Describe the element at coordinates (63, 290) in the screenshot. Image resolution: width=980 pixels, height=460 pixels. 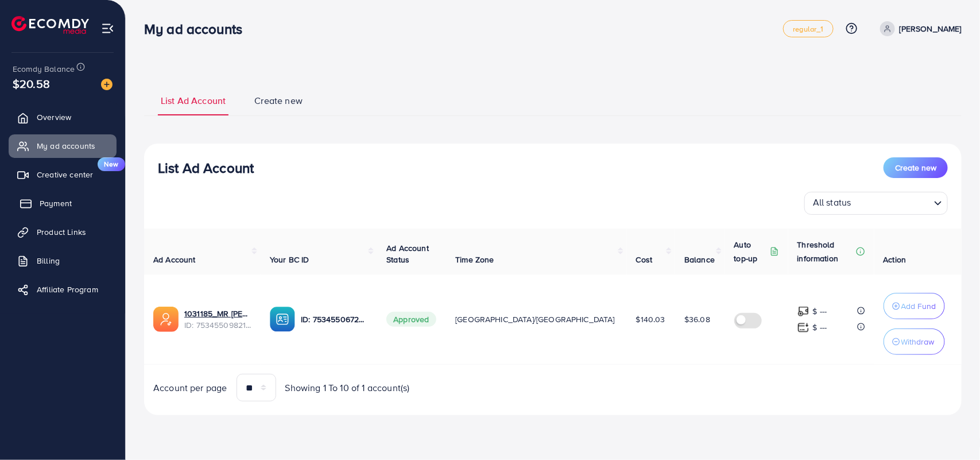
I see `a: Affiliate Program` at that location.